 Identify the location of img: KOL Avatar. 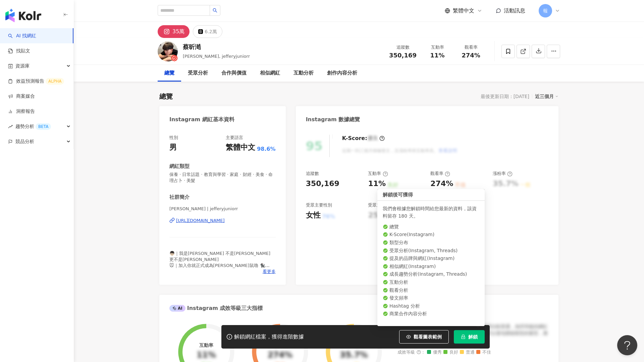
(168, 51).